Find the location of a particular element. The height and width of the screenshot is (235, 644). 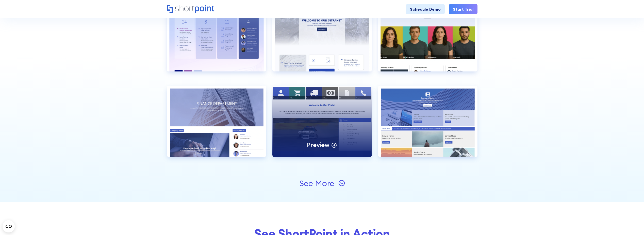

a: Start Trial is located at coordinates (463, 9).